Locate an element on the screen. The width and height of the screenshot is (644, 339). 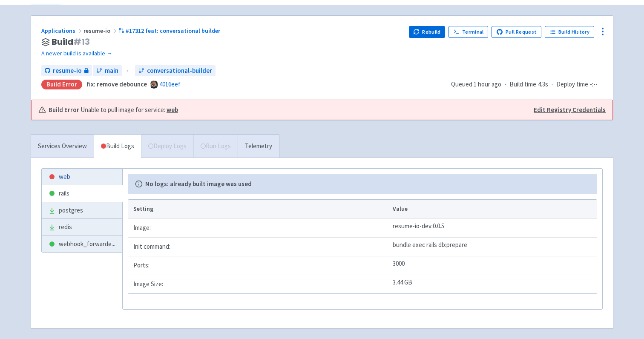
td: resume-io-dev:0.0.5 is located at coordinates (493, 227).